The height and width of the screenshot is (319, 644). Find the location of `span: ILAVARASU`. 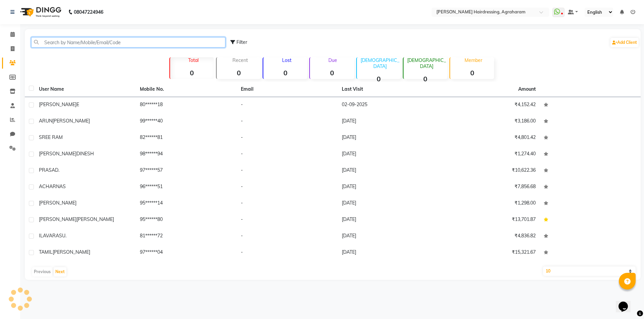

span: ILAVARASU is located at coordinates (52, 236).